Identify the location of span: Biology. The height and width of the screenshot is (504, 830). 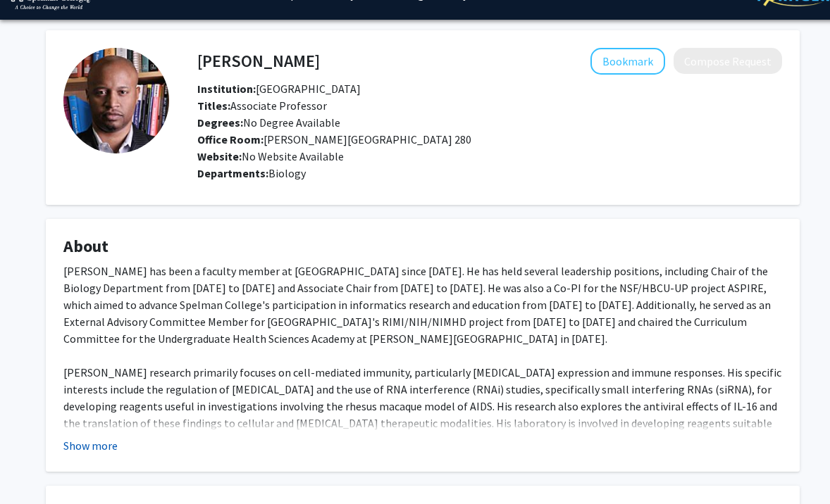
(286, 173).